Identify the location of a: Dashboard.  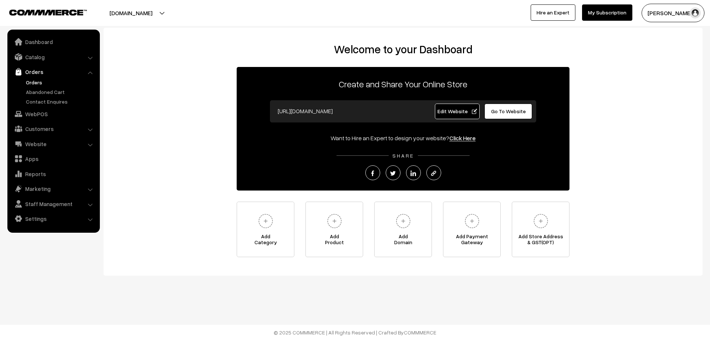
(53, 42).